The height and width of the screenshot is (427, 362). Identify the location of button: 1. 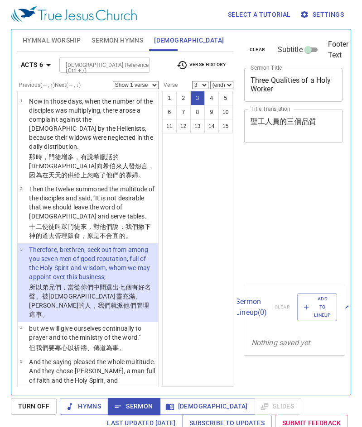
(169, 98).